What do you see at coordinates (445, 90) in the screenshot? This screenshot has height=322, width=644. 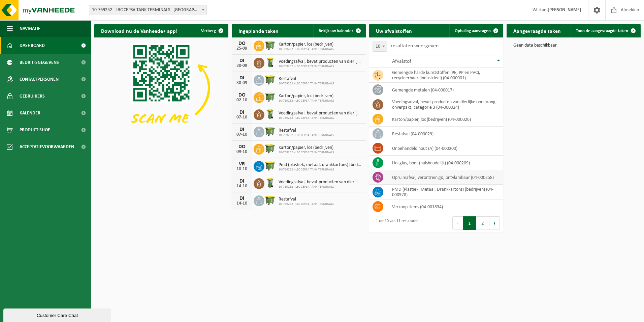 I see `td: gemengde metalen (04-000017)` at bounding box center [445, 90].